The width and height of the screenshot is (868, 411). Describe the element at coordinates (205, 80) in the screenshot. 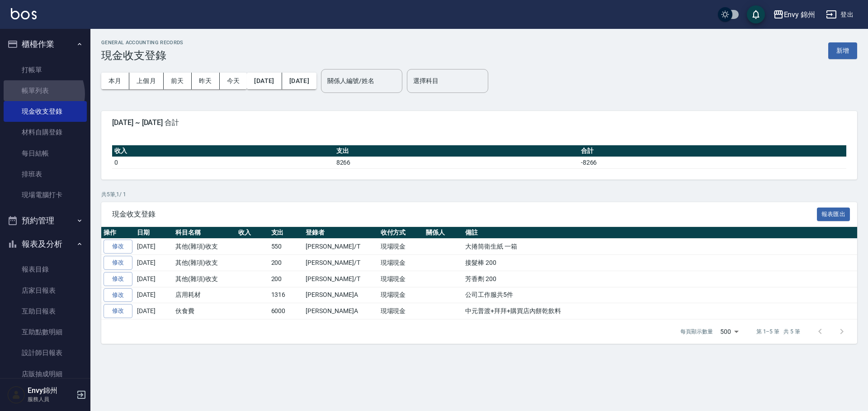

I see `button: 昨天` at that location.